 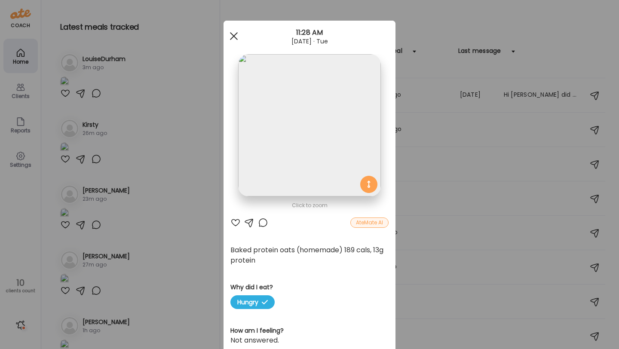 What do you see at coordinates (309, 330) in the screenshot?
I see `h3: How am I feeling?` at bounding box center [309, 330].